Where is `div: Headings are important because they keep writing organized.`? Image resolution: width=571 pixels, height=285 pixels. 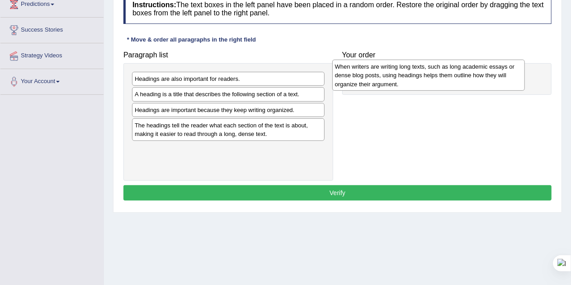
div: Headings are important because they keep writing organized. is located at coordinates (228, 110).